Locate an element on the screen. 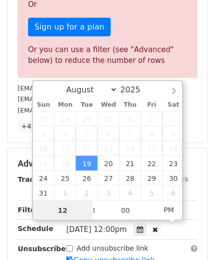 The height and width of the screenshot is (260, 215). span: August 23, 2025 is located at coordinates (173, 163).